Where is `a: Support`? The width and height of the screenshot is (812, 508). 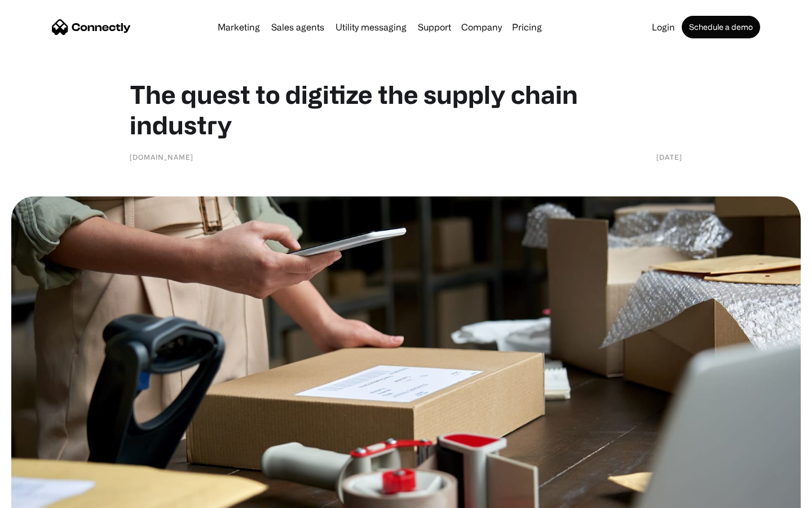
a: Support is located at coordinates (434, 27).